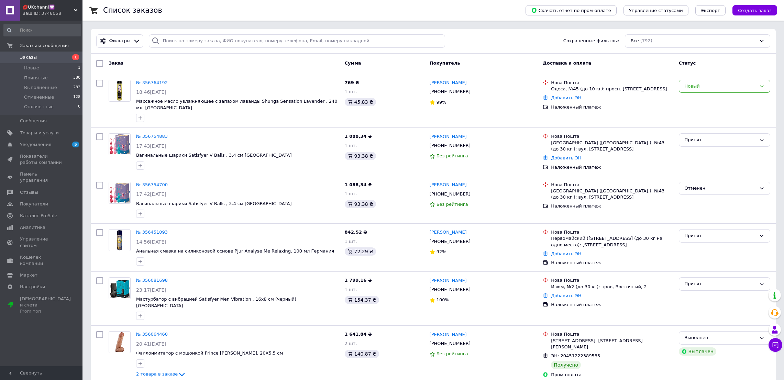  Describe the element at coordinates (566, 365) in the screenshot. I see `div: Получено` at that location.